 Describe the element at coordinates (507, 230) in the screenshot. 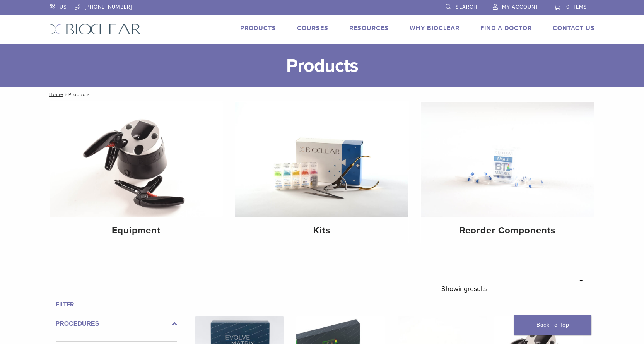

I see `h4: Reorder Components` at that location.